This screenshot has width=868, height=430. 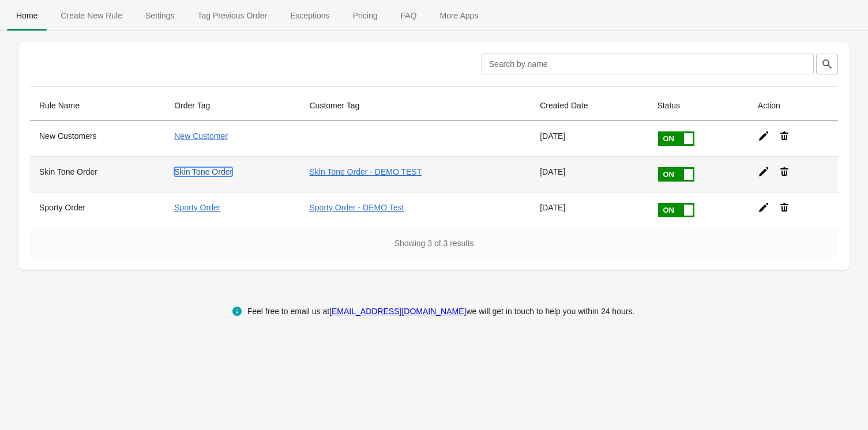 What do you see at coordinates (458, 16) in the screenshot?
I see `span: More Apps` at bounding box center [458, 16].